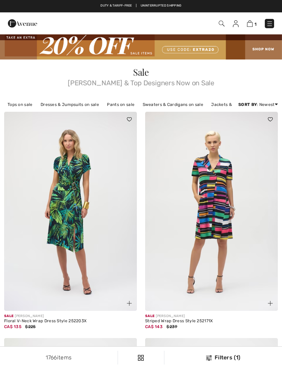  Describe the element at coordinates (250, 23) in the screenshot. I see `img: Shopping Bag` at that location.